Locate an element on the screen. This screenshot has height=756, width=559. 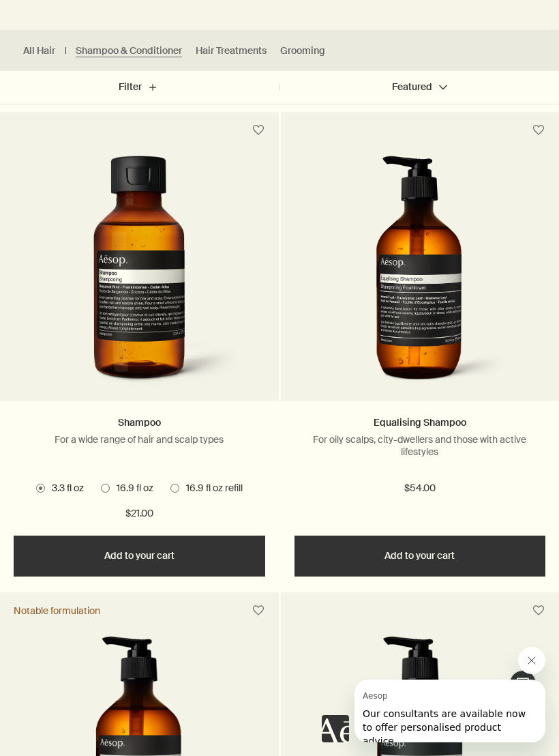
img: Equalising Shampoo with pump is located at coordinates (419, 275).